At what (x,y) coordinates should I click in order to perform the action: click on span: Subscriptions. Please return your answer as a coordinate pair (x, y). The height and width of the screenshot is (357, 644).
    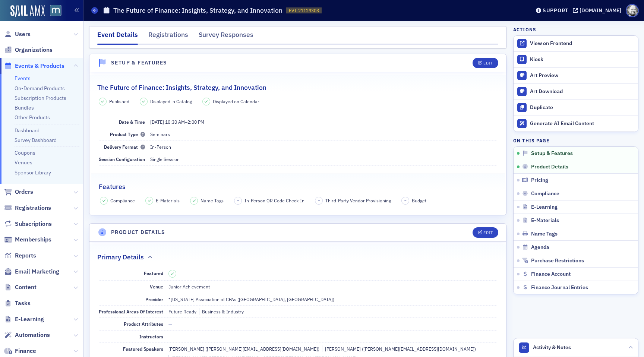
    Looking at the image, I should click on (33, 224).